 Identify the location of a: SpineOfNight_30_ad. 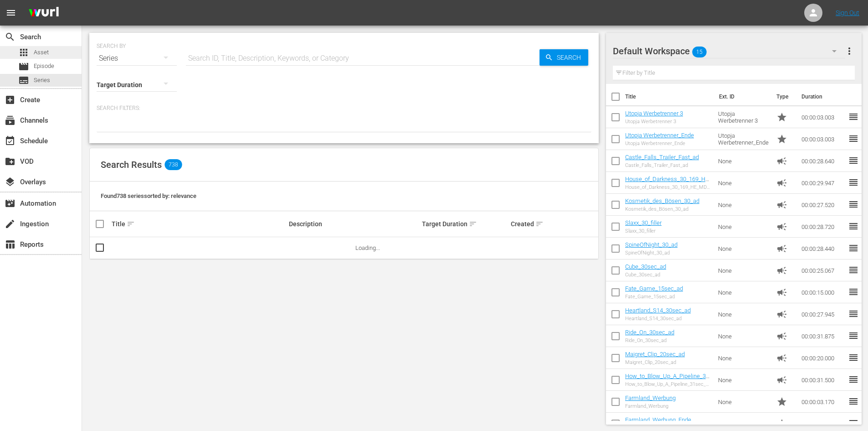
(651, 244).